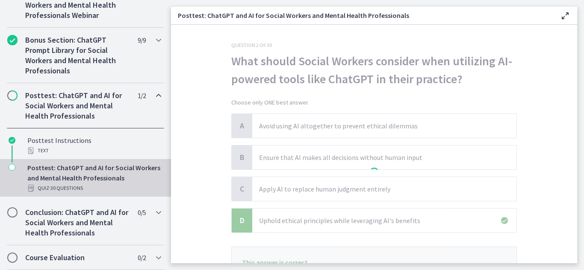  I want to click on h3: Posttest: ChatGPT and AI for Social Workers and Mental Health Professionals, so click(362, 15).